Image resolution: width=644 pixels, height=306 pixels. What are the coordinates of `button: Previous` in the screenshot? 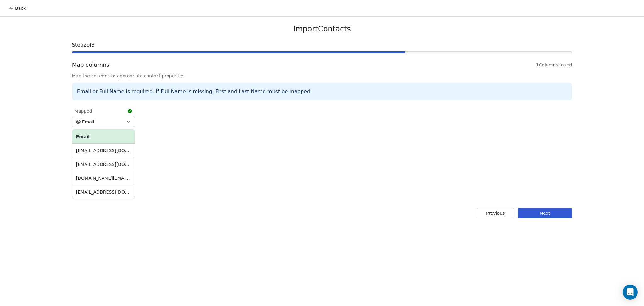 It's located at (496, 213).